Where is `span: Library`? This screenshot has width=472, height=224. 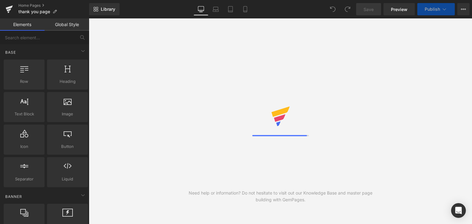 span: Library is located at coordinates (108, 9).